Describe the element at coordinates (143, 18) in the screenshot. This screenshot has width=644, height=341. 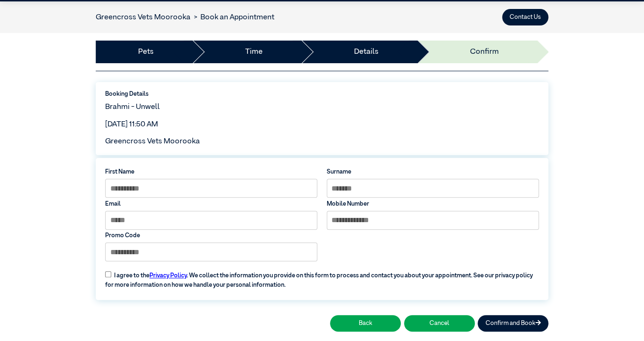
I see `a: Greencross Vets Moorooka` at that location.